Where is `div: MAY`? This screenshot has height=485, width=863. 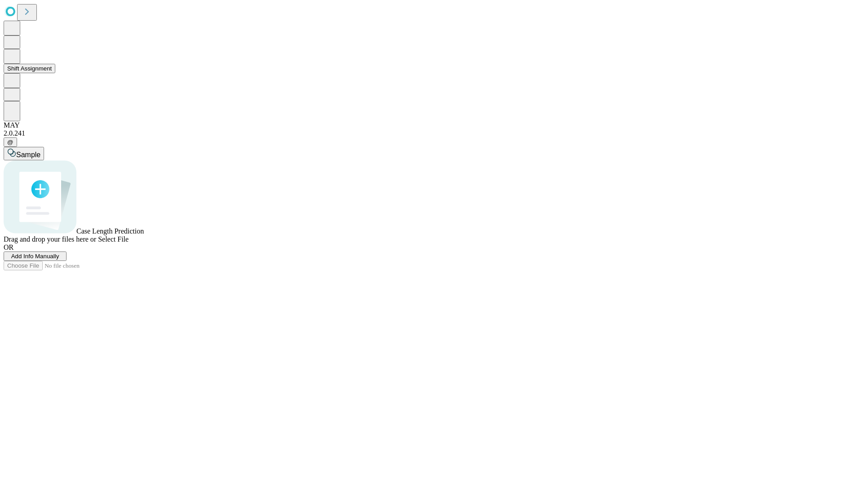
div: MAY is located at coordinates (431, 125).